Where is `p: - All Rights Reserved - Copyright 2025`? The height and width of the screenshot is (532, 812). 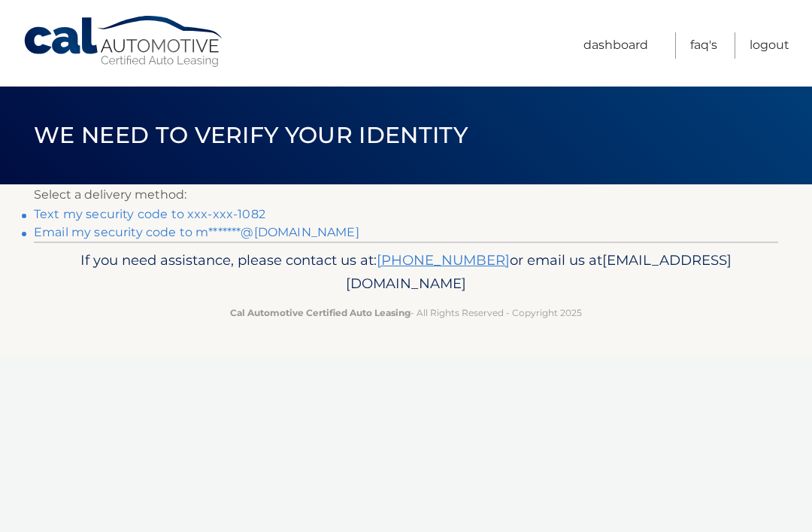
p: - All Rights Reserved - Copyright 2025 is located at coordinates (406, 312).